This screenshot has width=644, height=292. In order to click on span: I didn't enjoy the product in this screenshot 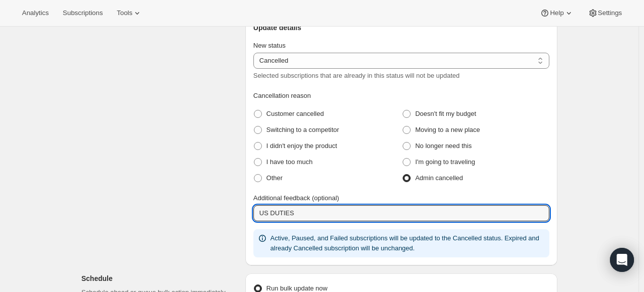, I will do `click(302, 145)`.